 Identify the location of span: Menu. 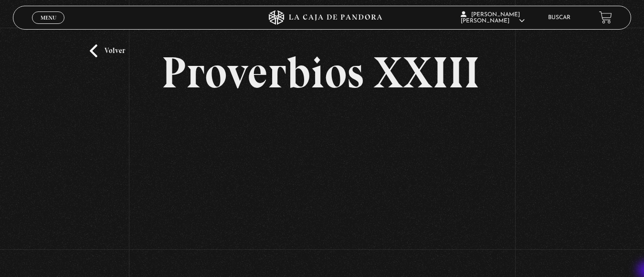
(48, 17).